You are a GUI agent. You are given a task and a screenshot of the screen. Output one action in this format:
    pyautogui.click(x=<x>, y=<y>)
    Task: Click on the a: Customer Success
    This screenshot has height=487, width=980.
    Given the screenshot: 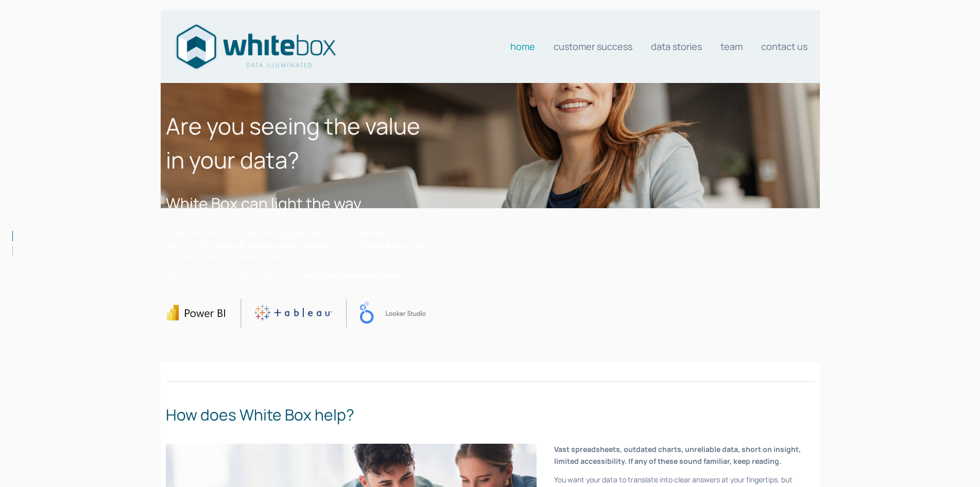 What is the action you would take?
    pyautogui.click(x=593, y=46)
    